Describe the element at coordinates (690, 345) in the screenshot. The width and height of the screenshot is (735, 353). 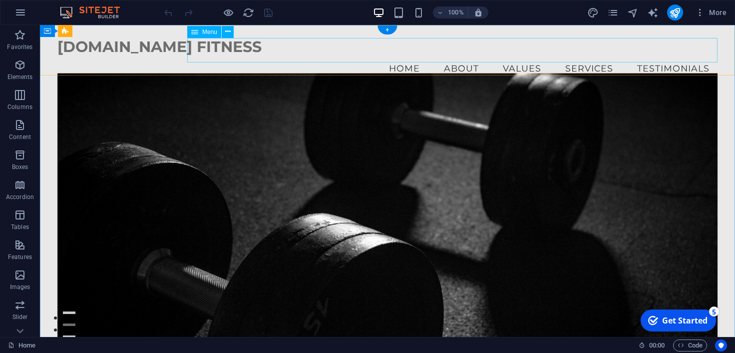
I see `button: Code` at that location.